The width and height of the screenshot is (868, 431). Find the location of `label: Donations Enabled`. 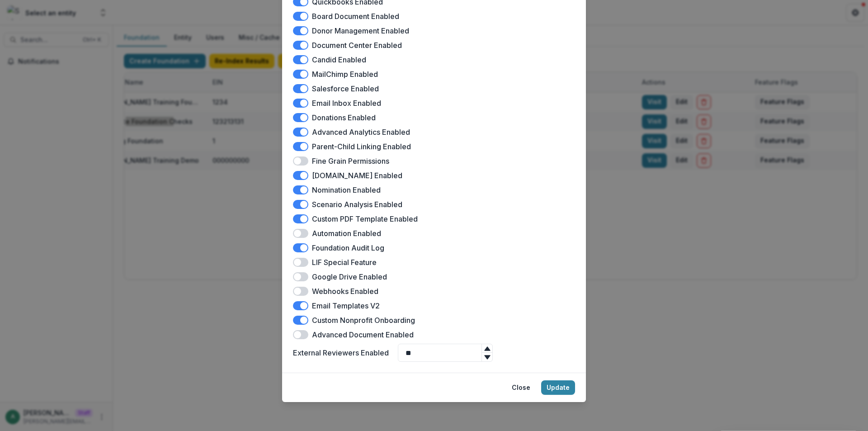

label: Donations Enabled is located at coordinates (344, 118).